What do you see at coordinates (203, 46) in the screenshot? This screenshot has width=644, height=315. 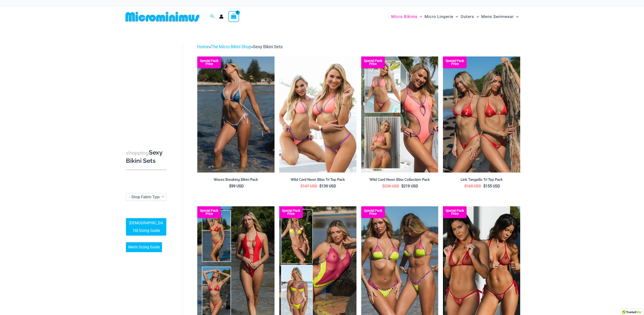 I see `a: Home` at bounding box center [203, 46].